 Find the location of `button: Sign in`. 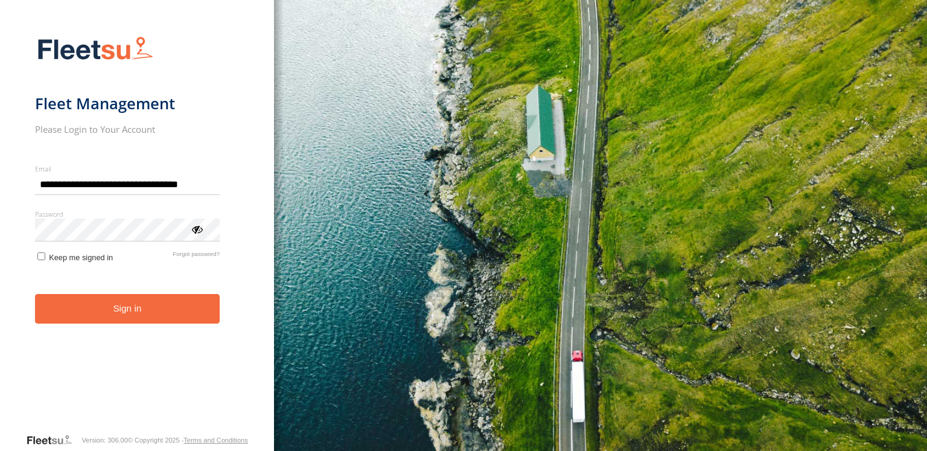

button: Sign in is located at coordinates (127, 309).